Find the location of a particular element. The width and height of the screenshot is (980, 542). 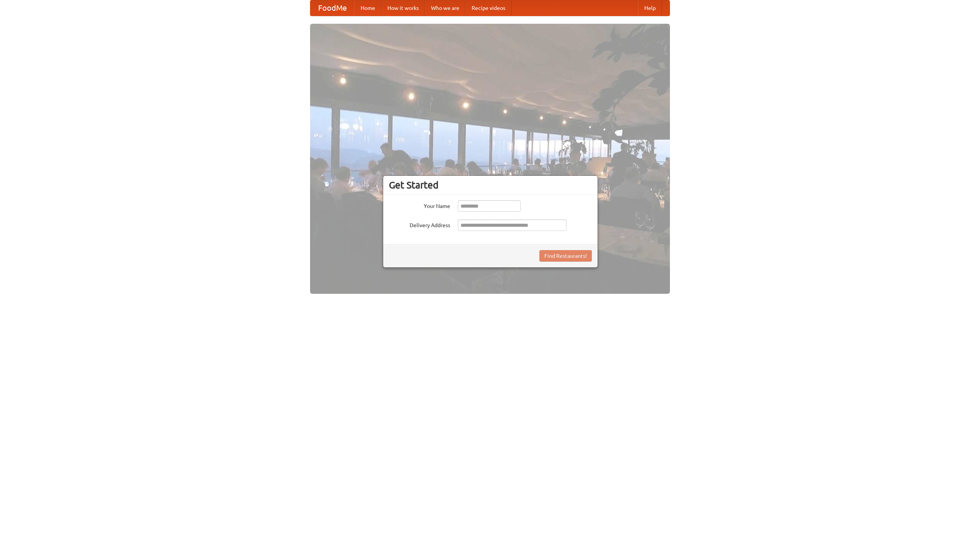

a: Home is located at coordinates (368, 8).